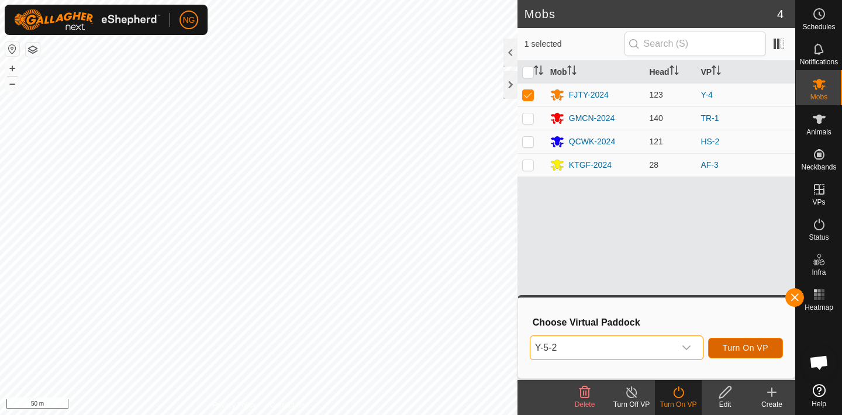  Describe the element at coordinates (818, 404) in the screenshot. I see `span: Help` at that location.